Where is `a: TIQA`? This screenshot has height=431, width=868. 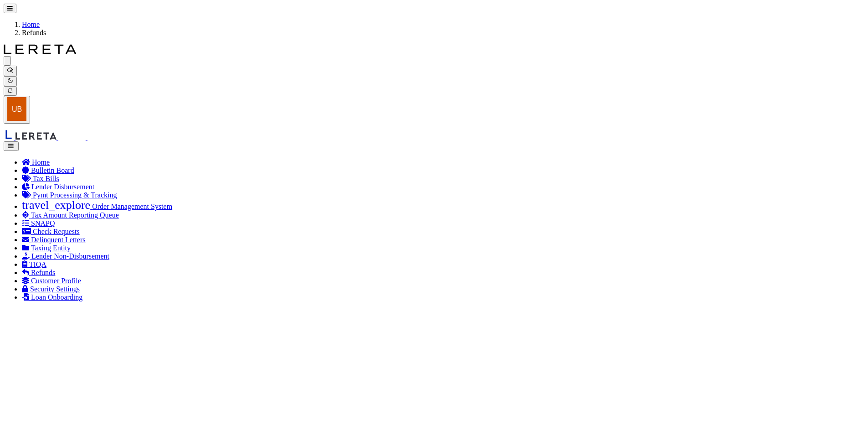 a: TIQA is located at coordinates (34, 264).